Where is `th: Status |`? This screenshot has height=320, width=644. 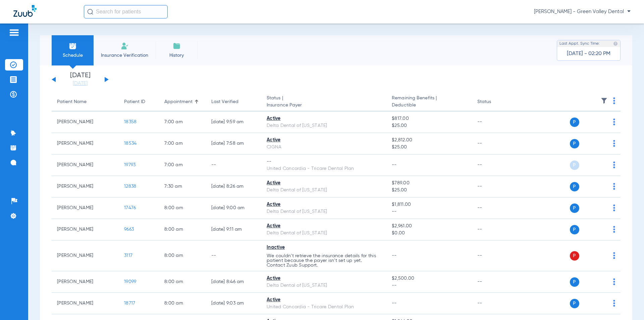
th: Status | is located at coordinates (323, 102).